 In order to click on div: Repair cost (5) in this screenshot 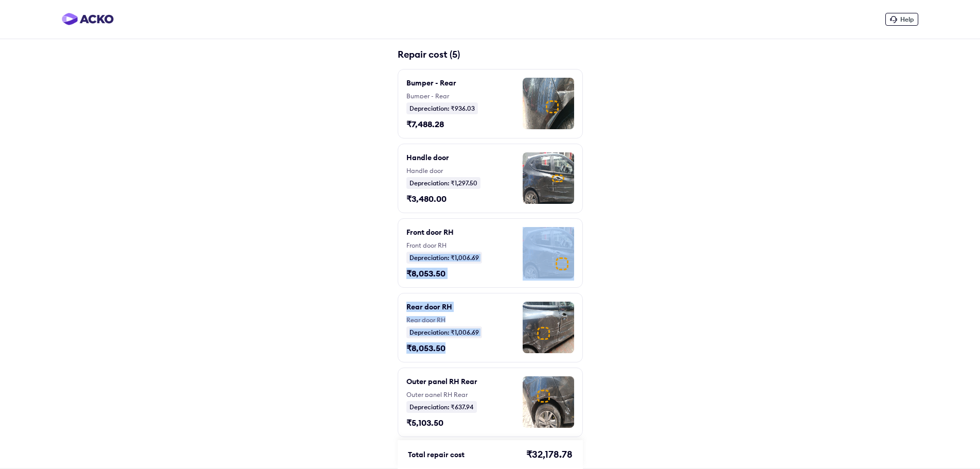, I will do `click(490, 54)`.